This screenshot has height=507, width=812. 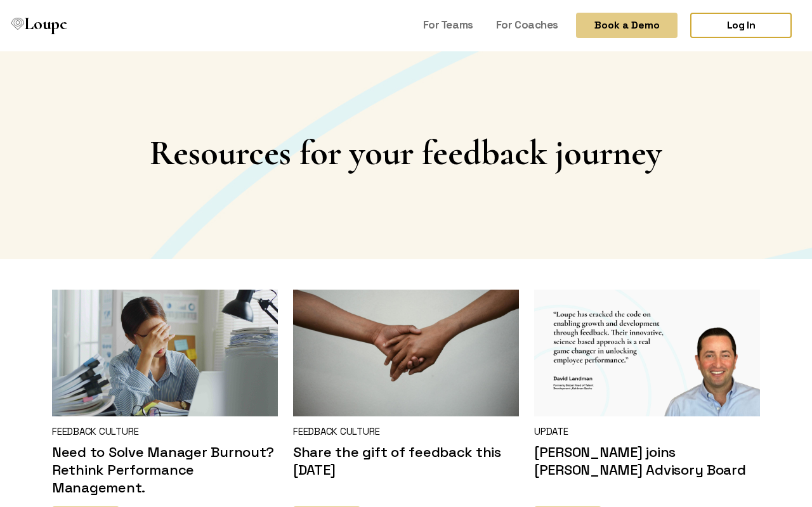 I want to click on a: Need to Solve Manager Burnout? Rethink Performance Management., so click(x=163, y=470).